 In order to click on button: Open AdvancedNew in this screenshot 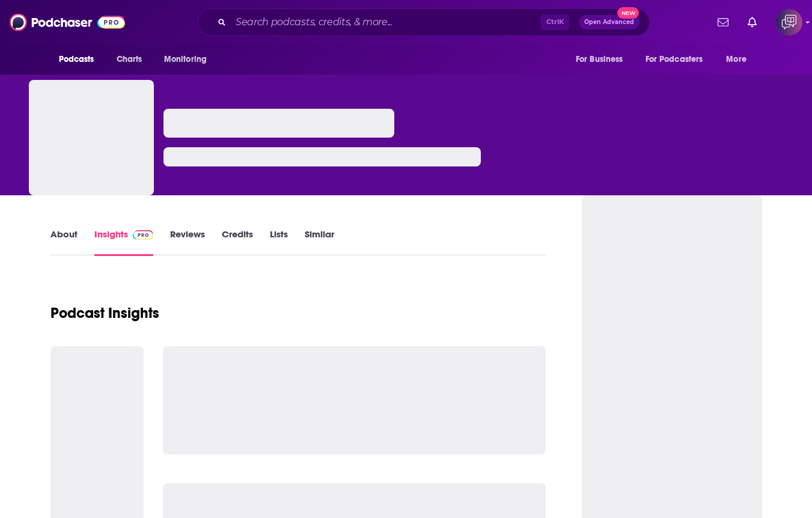, I will do `click(609, 22)`.